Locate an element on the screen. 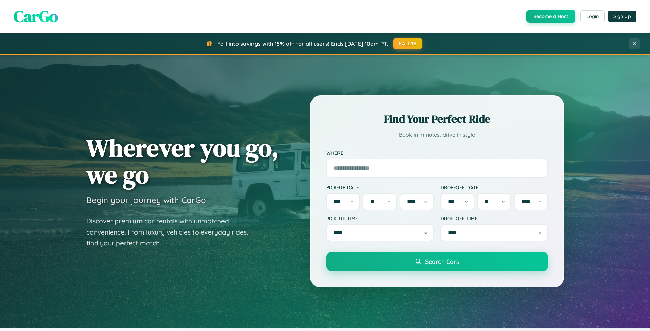  span: CarGo is located at coordinates (36, 16).